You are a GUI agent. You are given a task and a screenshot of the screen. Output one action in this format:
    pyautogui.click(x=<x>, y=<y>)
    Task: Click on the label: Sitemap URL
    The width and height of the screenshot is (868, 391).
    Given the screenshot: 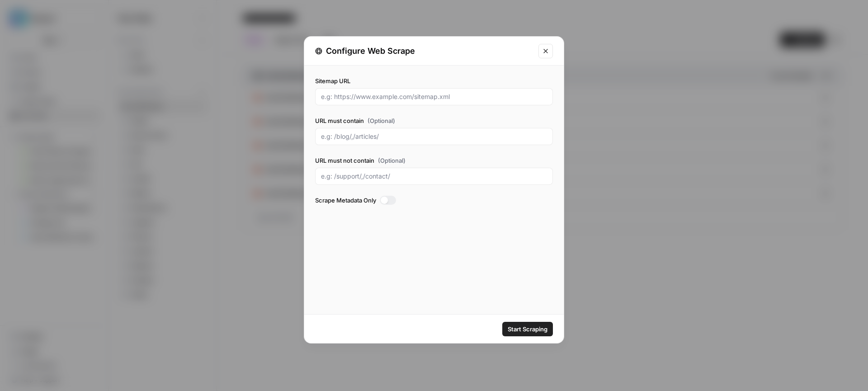 What is the action you would take?
    pyautogui.click(x=434, y=81)
    